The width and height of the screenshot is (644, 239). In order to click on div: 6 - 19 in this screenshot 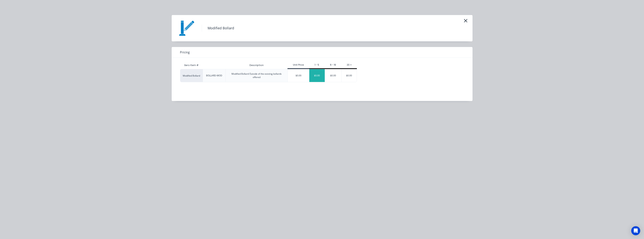, I will do `click(333, 65)`.